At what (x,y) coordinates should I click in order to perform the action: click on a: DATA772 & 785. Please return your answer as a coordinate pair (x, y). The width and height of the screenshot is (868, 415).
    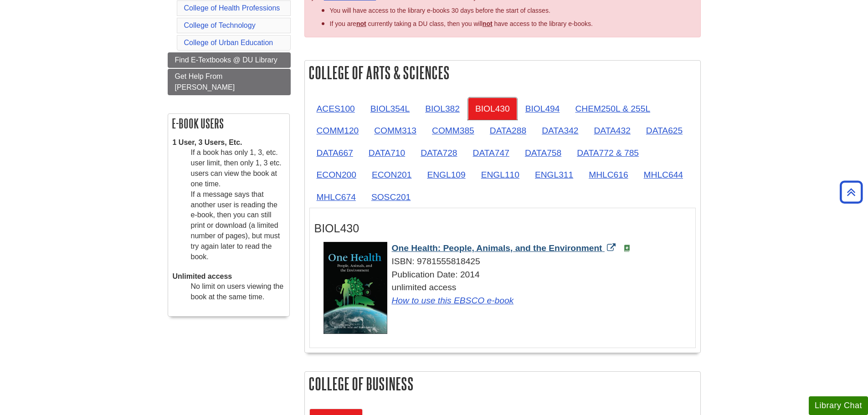
    Looking at the image, I should click on (608, 153).